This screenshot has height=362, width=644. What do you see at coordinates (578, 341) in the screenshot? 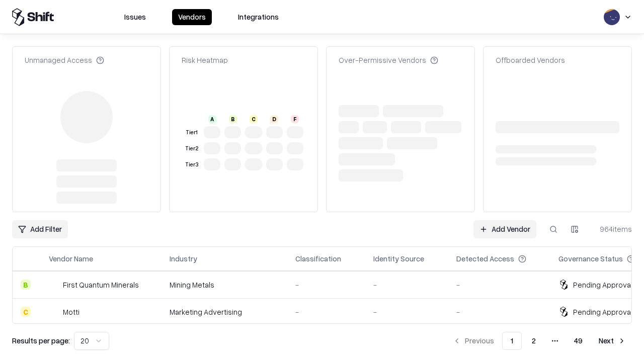
I see `button: 49` at bounding box center [578, 341].